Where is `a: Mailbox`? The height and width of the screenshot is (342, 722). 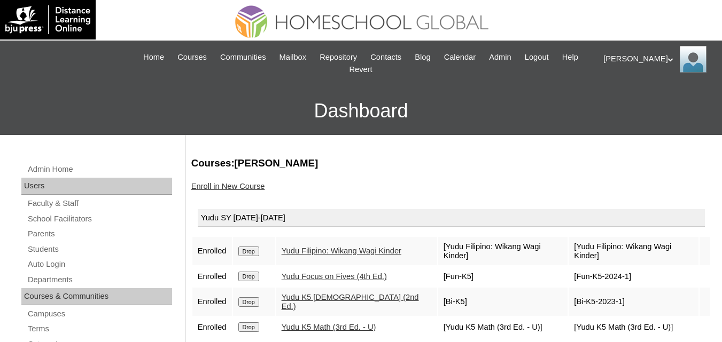 a: Mailbox is located at coordinates (293, 57).